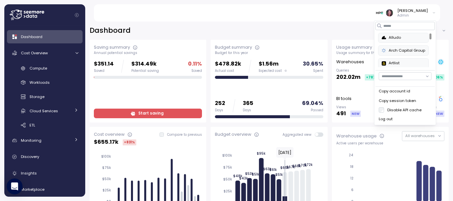  Describe the element at coordinates (233, 135) in the screenshot. I see `div: Budget overview` at that location.